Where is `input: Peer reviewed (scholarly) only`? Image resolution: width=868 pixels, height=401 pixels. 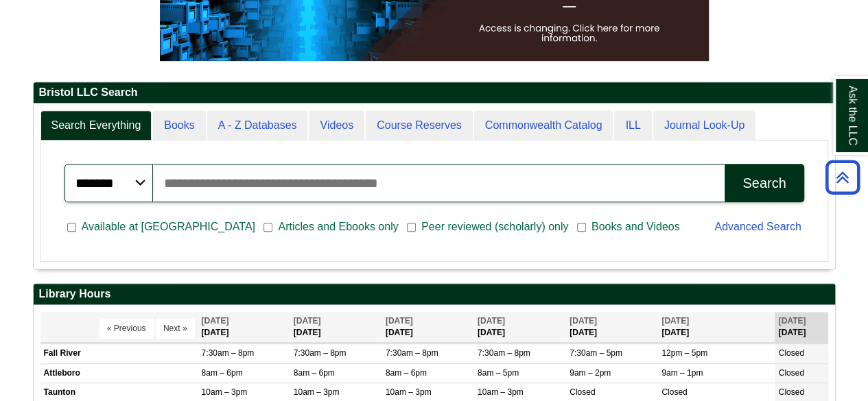
input: Peer reviewed (scholarly) only is located at coordinates (411, 228).